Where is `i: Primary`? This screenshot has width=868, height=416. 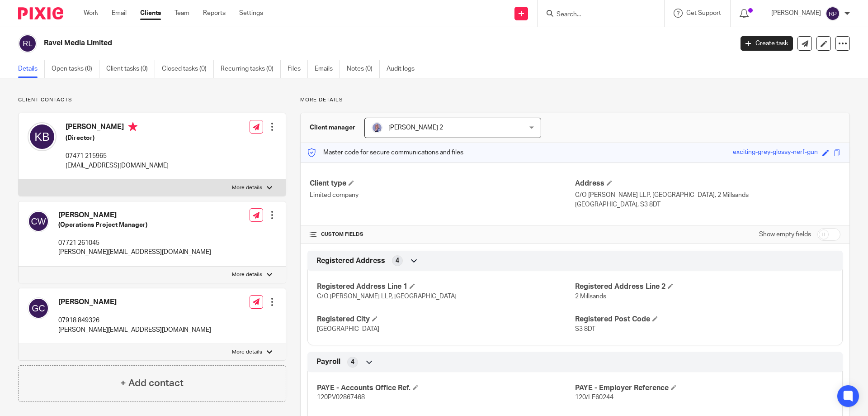 i: Primary is located at coordinates (133, 127).